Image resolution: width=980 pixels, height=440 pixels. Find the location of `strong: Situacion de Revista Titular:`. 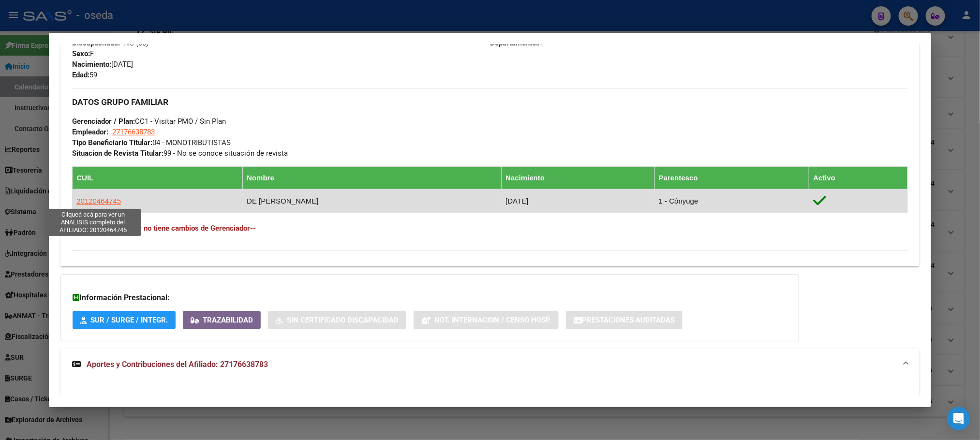

strong: Situacion de Revista Titular: is located at coordinates (118, 153).